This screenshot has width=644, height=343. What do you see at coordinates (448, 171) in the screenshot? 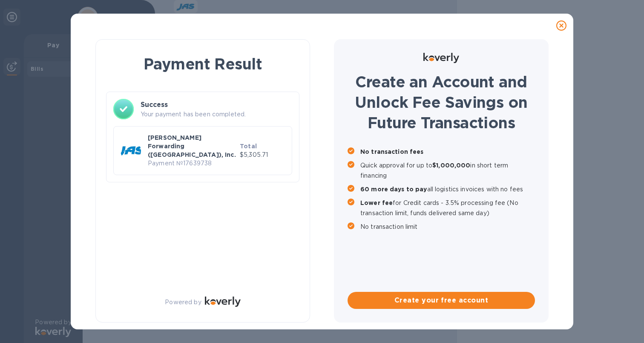
I see `p: Quick approval for up to in short term financing` at bounding box center [448, 171].